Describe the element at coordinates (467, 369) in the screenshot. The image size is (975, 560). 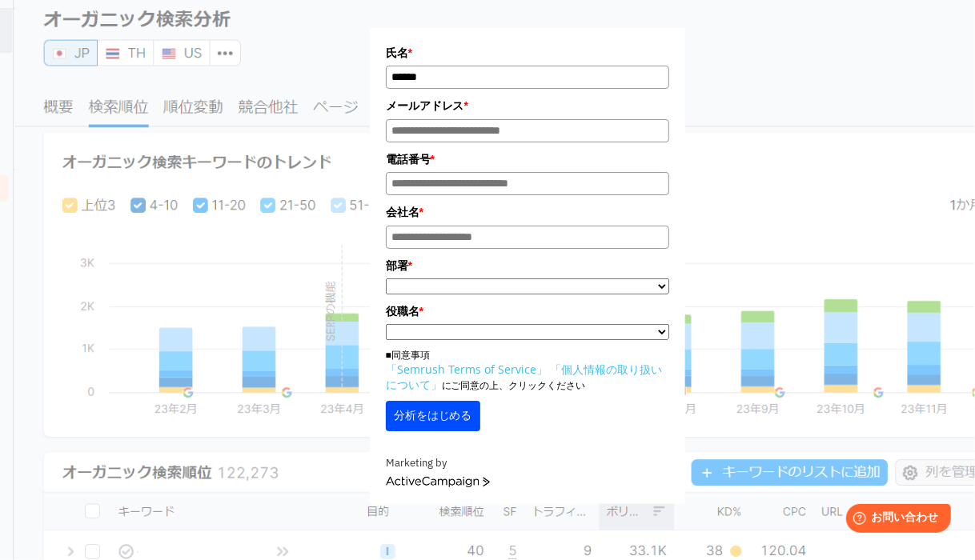
I see `a: 「Semrush Terms of Service」` at that location.